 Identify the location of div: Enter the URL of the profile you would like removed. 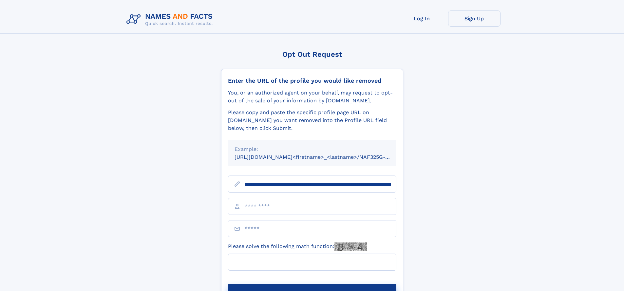
(312, 81).